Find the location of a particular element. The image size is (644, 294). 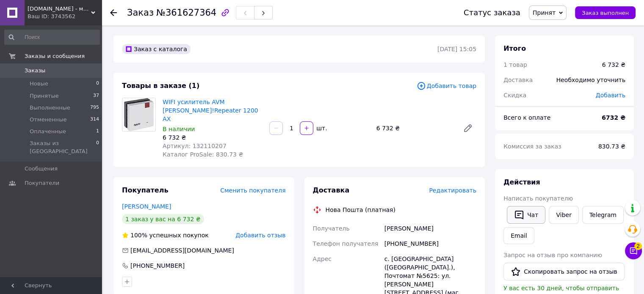

input: Поиск is located at coordinates (52, 37).